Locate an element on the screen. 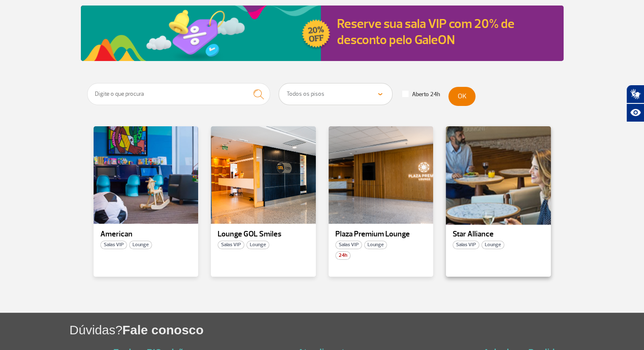 The height and width of the screenshot is (350, 644). span: Fale conosco is located at coordinates (163, 330).